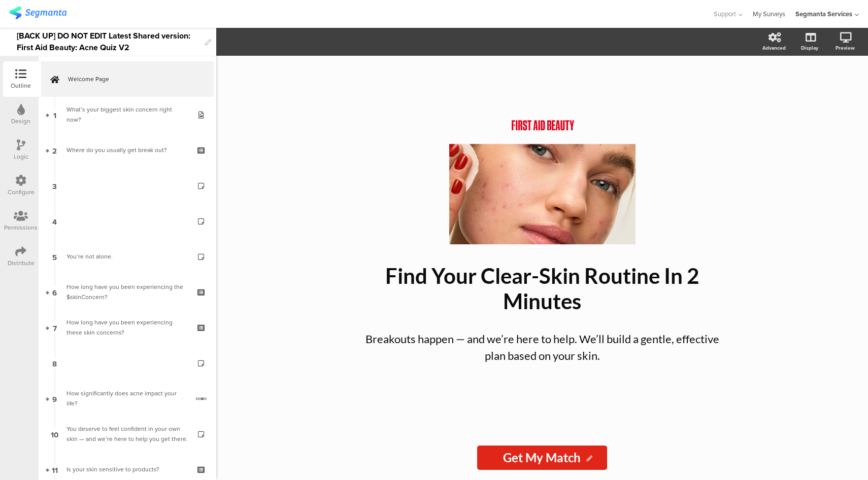 This screenshot has width=868, height=480. What do you see at coordinates (127, 186) in the screenshot?
I see `a: 3` at bounding box center [127, 186].